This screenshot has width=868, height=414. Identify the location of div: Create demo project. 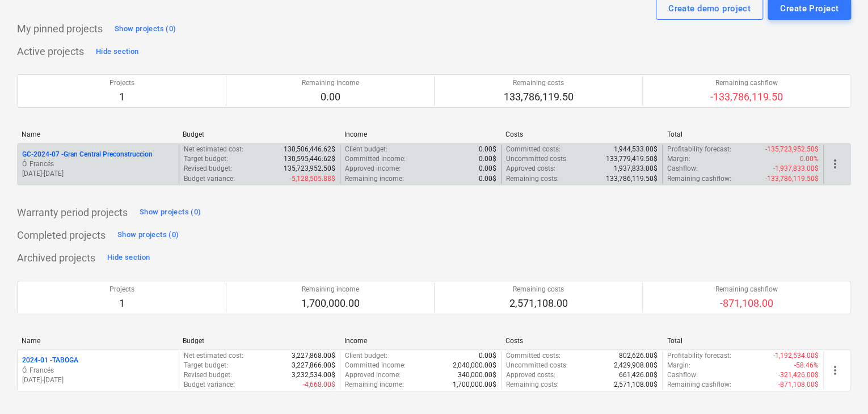
(709, 8).